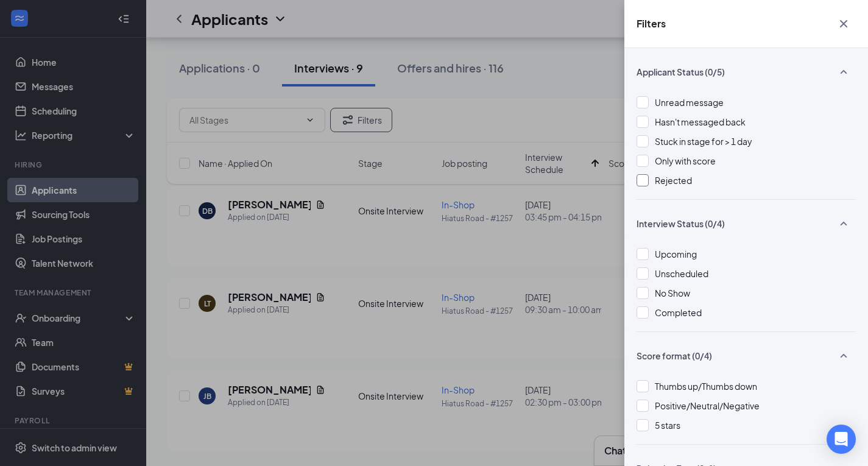  I want to click on button: Cross, so click(844, 24).